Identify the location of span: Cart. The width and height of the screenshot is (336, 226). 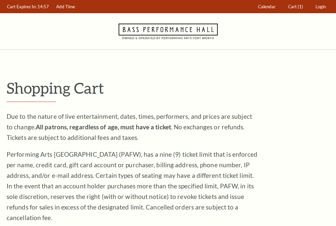
(292, 7).